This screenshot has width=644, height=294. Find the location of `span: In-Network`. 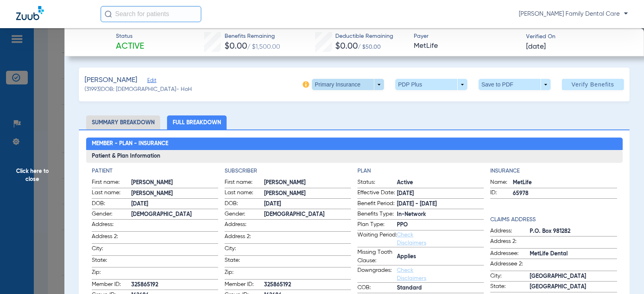

span: In-Network is located at coordinates (440, 214).